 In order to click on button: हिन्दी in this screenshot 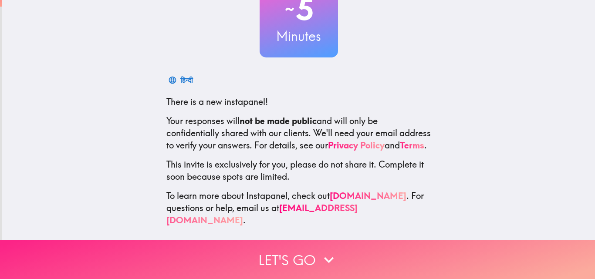, I will do `click(181, 80)`.